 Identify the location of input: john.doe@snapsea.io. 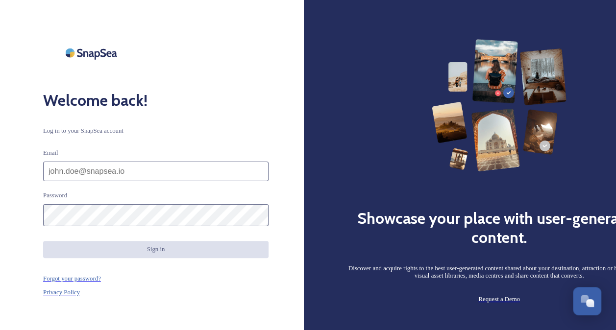
(156, 172).